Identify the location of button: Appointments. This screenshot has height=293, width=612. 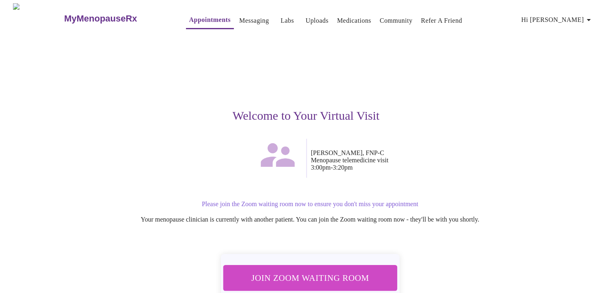
(210, 20).